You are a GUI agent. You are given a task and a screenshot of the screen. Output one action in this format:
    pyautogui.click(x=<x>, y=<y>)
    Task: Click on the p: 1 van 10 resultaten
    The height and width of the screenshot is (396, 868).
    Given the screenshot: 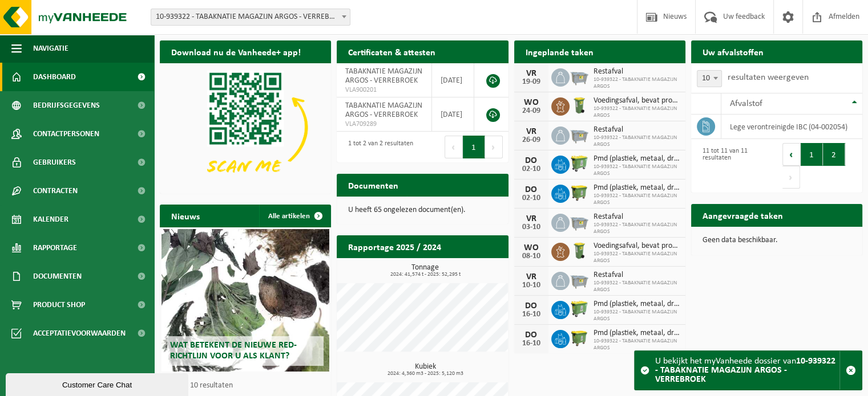 What is the action you would take?
    pyautogui.click(x=248, y=386)
    